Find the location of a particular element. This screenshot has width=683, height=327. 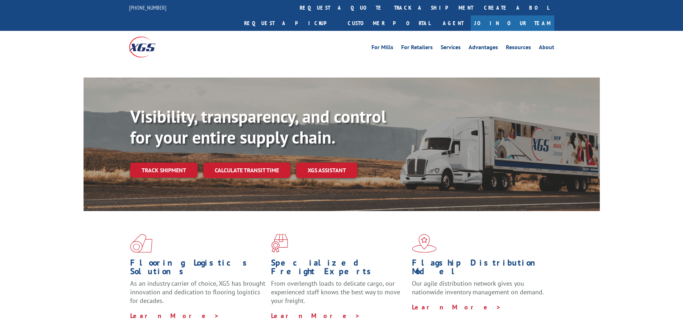

b: Visibility, transparency, and control for your entire supply chain. is located at coordinates (258, 127).